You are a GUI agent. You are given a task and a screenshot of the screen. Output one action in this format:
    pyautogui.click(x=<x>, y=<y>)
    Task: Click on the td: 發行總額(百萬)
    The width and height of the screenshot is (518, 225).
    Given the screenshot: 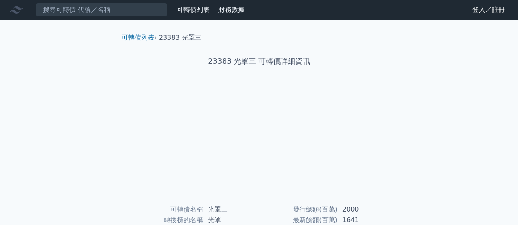 What is the action you would take?
    pyautogui.click(x=298, y=210)
    